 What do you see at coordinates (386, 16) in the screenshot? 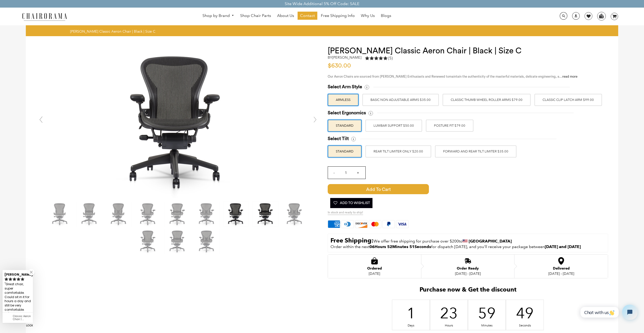
I see `a: Blogs` at bounding box center [386, 16].